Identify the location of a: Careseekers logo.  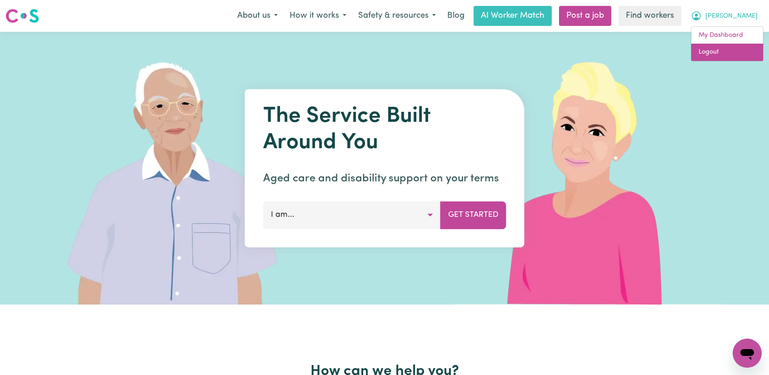
(22, 16).